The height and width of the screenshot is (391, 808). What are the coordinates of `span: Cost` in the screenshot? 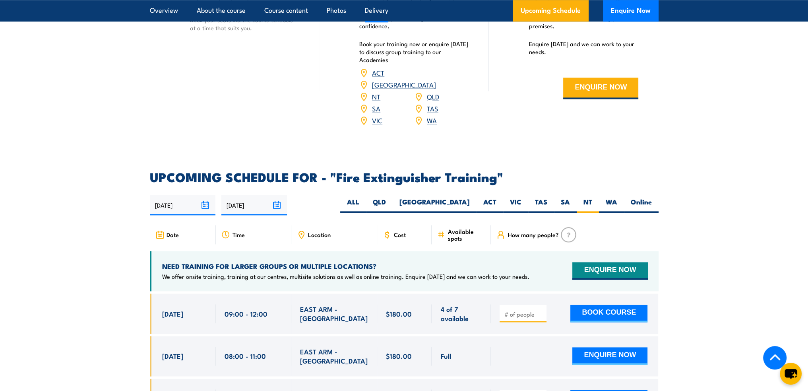 It's located at (400, 234).